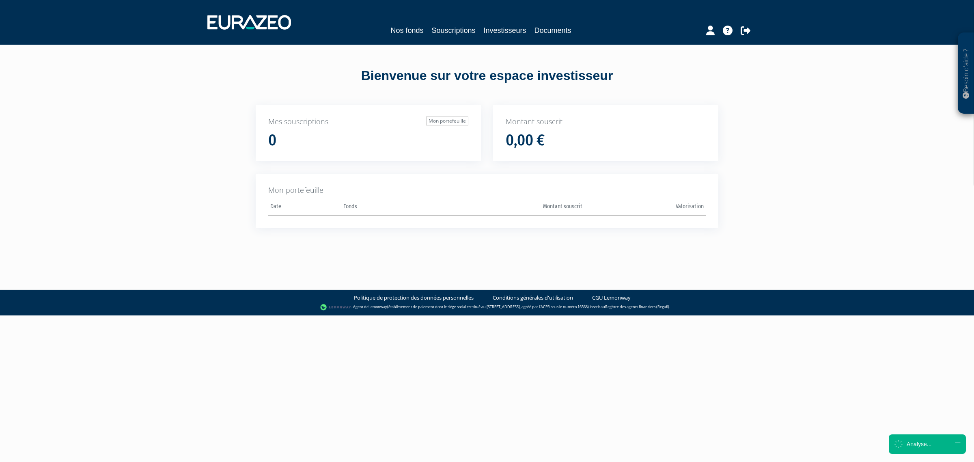 Image resolution: width=974 pixels, height=462 pixels. I want to click on a: Lemonway, so click(378, 307).